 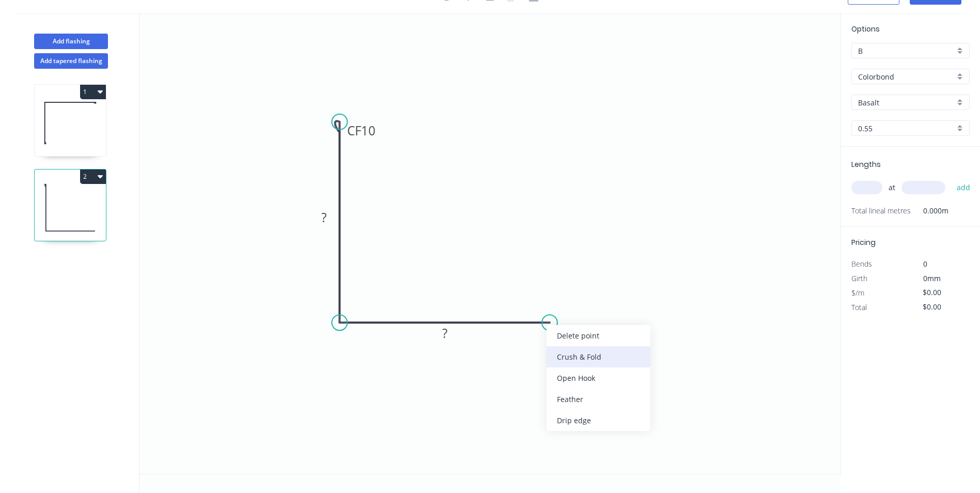 I want to click on span: Options, so click(x=865, y=29).